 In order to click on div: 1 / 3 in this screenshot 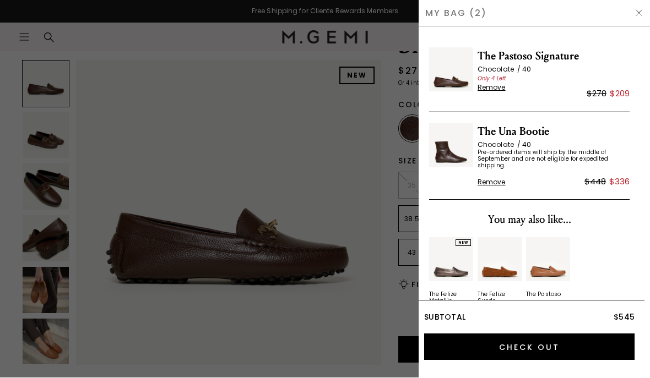, I will do `click(451, 272)`.